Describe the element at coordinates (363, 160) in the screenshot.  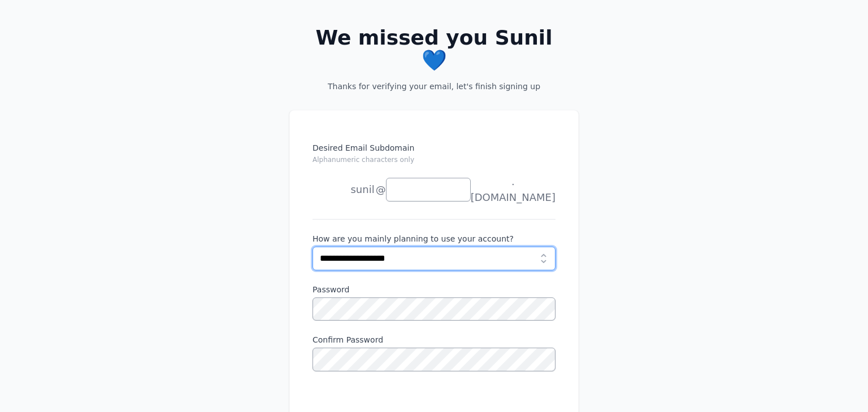
I see `small: Alphanumeric characters only` at that location.